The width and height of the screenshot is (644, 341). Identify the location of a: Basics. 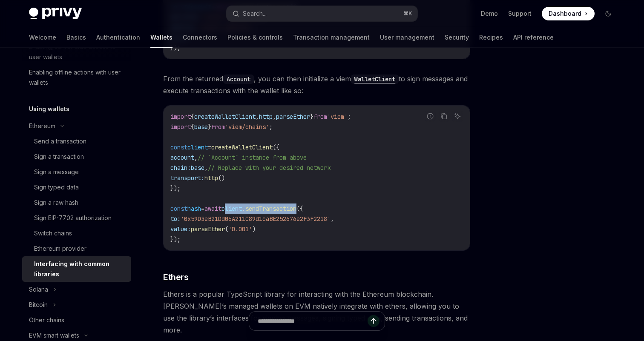
(76, 37).